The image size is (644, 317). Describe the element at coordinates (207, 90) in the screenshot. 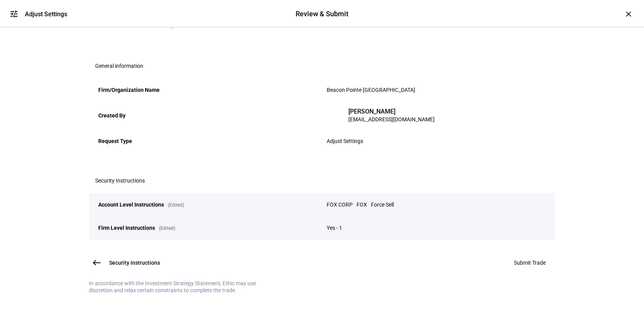

I see `div: Firm/Organization Name` at that location.